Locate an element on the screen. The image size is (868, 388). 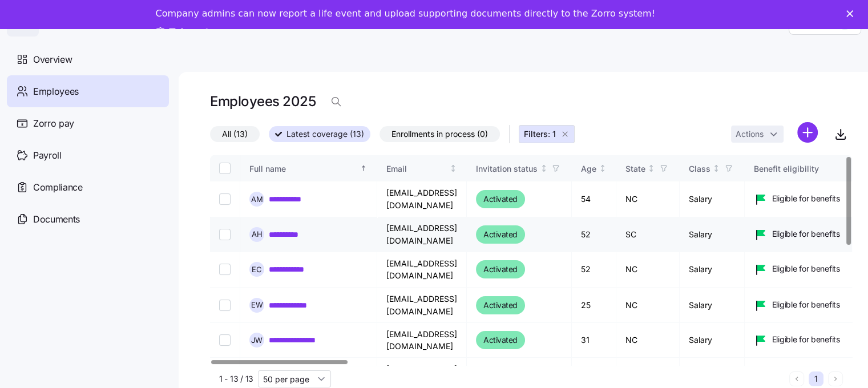
a: Documents is located at coordinates (88, 219).